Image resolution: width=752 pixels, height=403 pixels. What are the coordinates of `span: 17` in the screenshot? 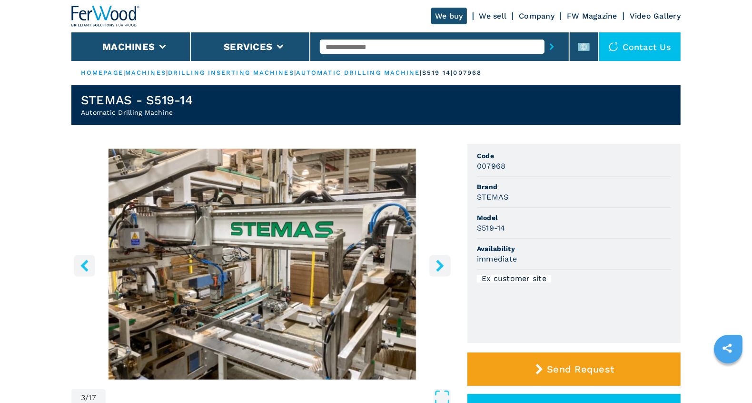 It's located at (93, 398).